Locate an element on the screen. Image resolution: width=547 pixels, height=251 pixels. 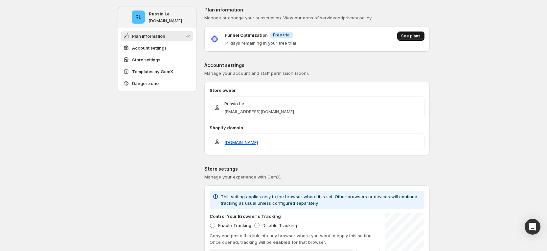
button: Templates by GemX is located at coordinates (157, 72).